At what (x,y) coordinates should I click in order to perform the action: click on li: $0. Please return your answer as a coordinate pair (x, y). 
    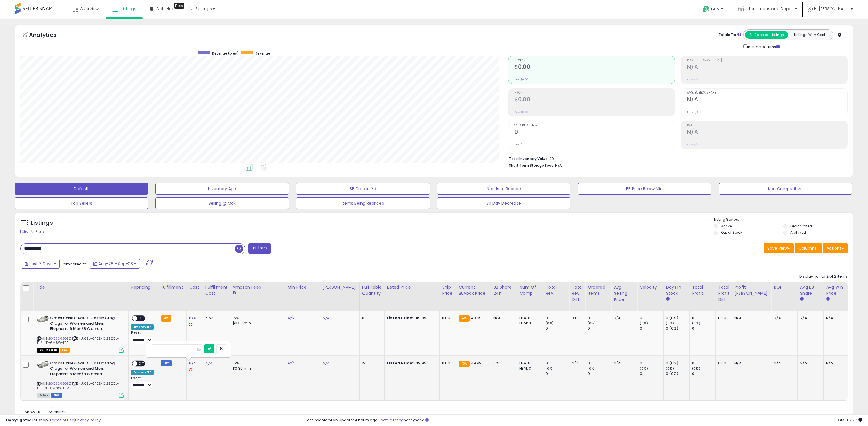
    Looking at the image, I should click on (676, 158).